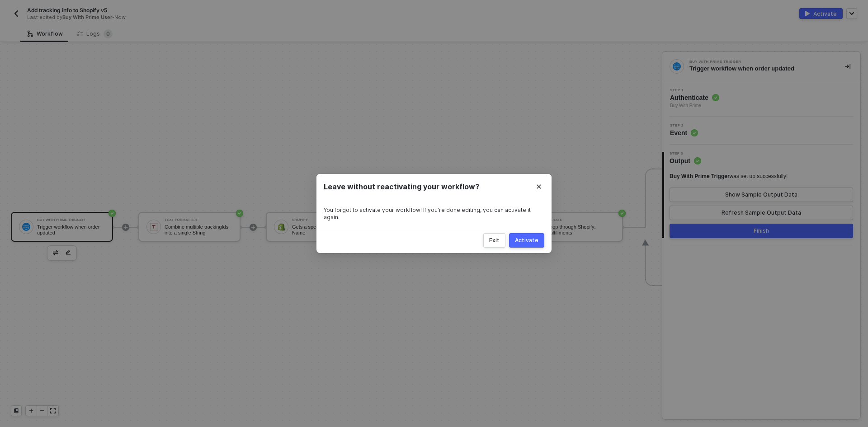 This screenshot has height=427, width=868. I want to click on div: Step 1Authenticate Buy With Prime, so click(761, 99).